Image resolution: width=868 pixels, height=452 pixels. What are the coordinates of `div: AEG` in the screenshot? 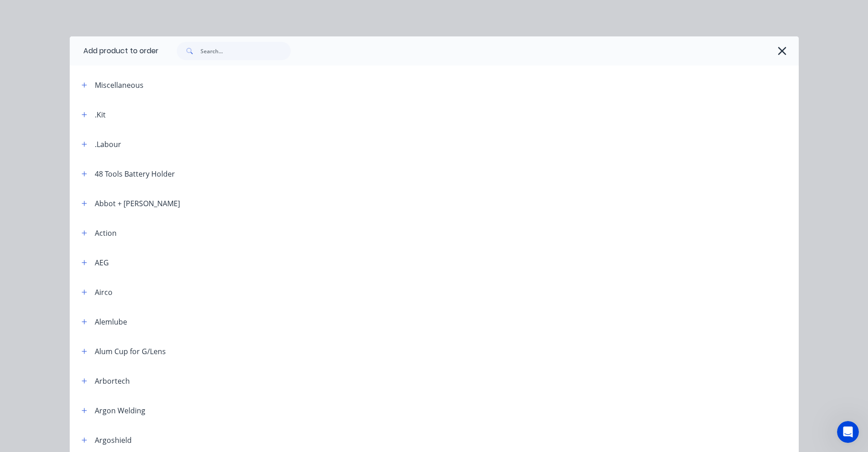 It's located at (102, 262).